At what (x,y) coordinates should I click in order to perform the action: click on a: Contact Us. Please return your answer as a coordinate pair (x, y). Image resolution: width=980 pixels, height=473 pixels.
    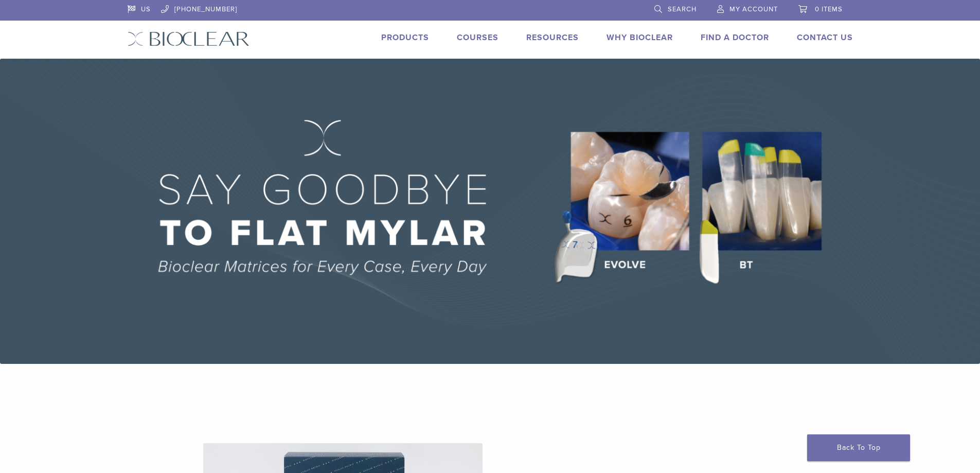
    Looking at the image, I should click on (824, 37).